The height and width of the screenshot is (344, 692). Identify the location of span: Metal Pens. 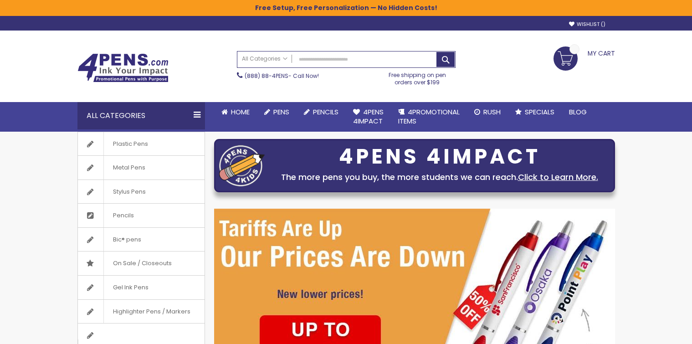
(129, 168).